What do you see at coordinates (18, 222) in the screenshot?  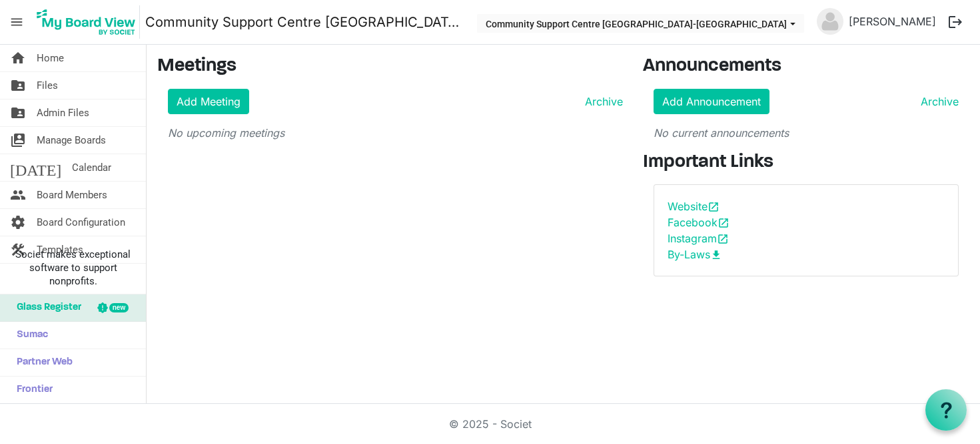 I see `span: settings` at bounding box center [18, 222].